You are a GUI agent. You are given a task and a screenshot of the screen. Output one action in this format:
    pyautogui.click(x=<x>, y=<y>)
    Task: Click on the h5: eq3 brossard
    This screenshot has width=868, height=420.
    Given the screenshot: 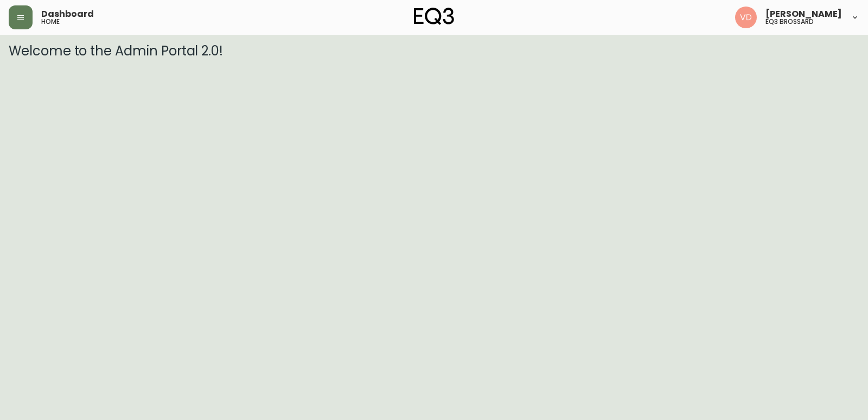 What is the action you would take?
    pyautogui.click(x=790, y=21)
    